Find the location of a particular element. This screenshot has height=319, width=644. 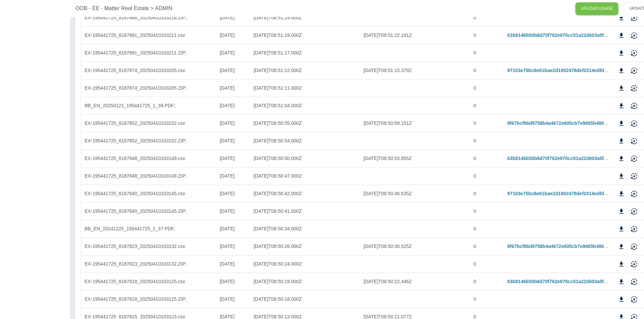

div: 2025-09-17T08:51:12.000Z is located at coordinates (305, 70).